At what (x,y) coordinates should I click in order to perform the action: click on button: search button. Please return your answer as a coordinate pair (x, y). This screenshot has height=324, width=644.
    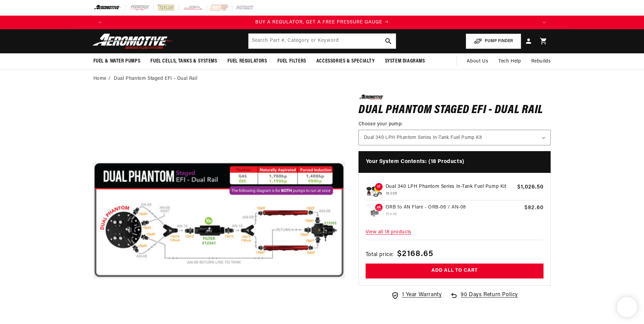
    Looking at the image, I should click on (389, 41).